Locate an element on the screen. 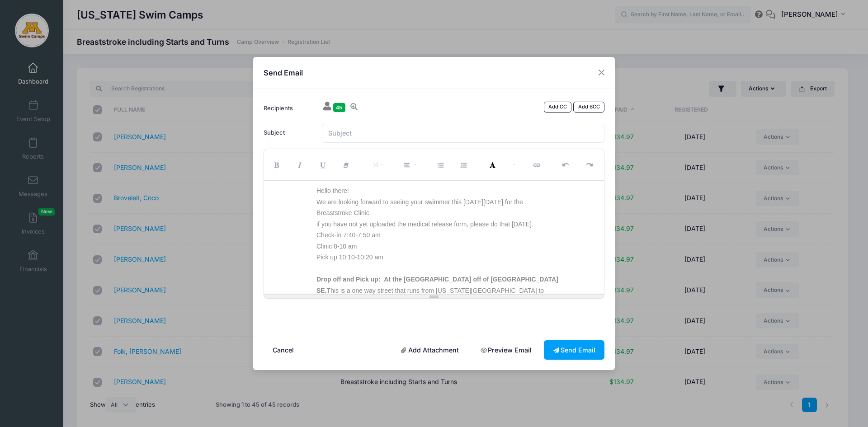 Image resolution: width=868 pixels, height=427 pixels. strong: Drop off and Pick up: is located at coordinates (349, 279).